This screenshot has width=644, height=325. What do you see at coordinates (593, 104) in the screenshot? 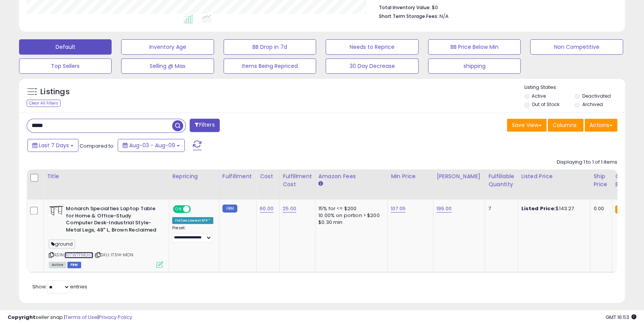
I see `label: Archived` at bounding box center [593, 104].